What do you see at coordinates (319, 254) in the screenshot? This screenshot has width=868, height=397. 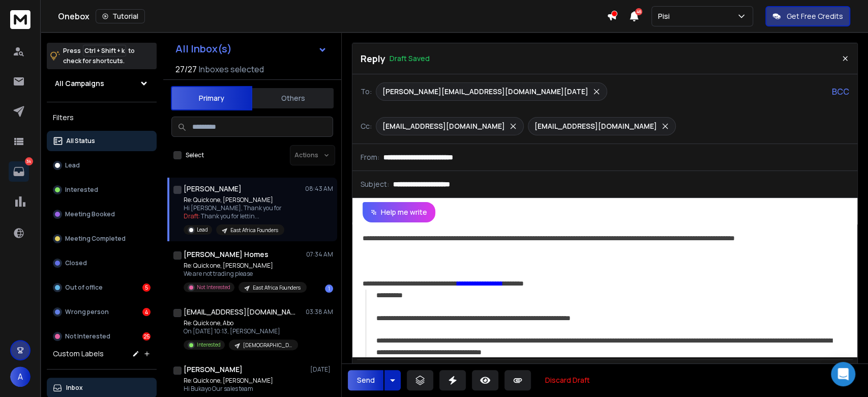 I see `p: 07:34 AM` at bounding box center [319, 254].